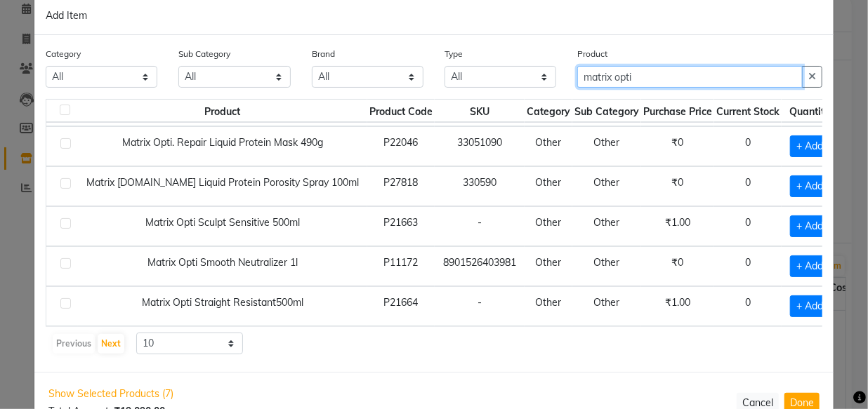  Describe the element at coordinates (401, 266) in the screenshot. I see `td: P11172` at that location.